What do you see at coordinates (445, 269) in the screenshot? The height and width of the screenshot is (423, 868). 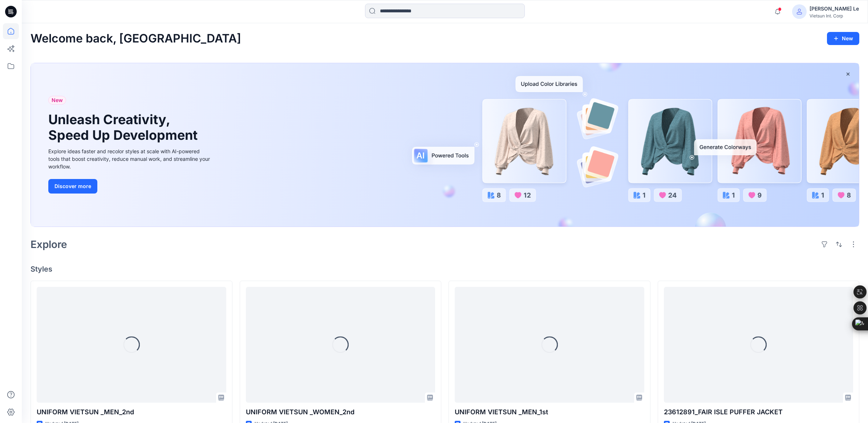 I see `h4: Styles` at bounding box center [445, 269].